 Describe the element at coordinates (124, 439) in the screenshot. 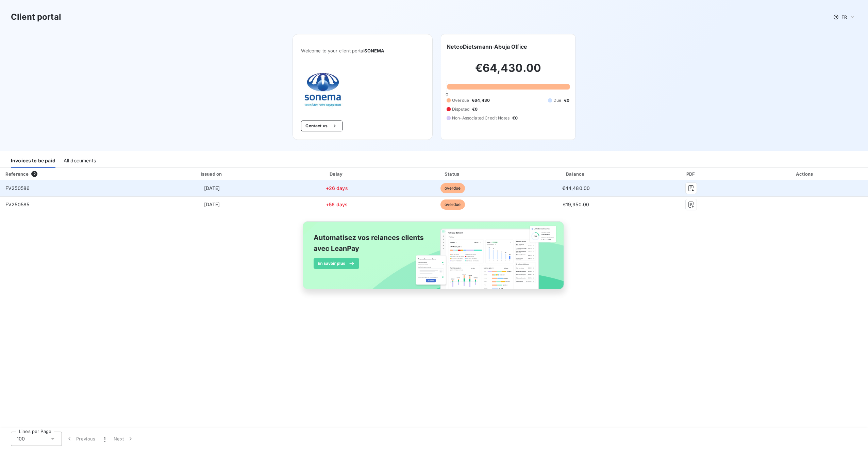

I see `button: Next` at that location.